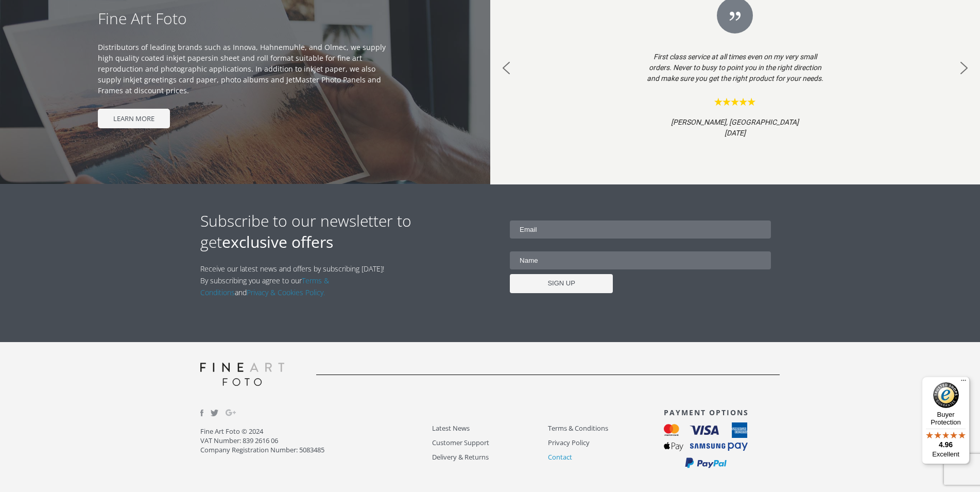  I want to click on strong: exclusive offers, so click(278, 242).